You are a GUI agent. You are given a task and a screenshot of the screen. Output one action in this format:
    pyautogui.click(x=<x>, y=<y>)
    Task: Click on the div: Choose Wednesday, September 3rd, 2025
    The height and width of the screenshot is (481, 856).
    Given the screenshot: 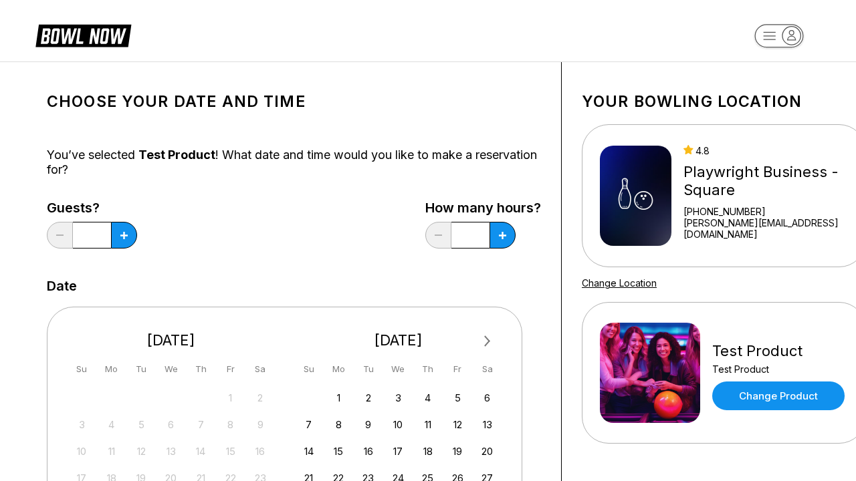 What is the action you would take?
    pyautogui.click(x=398, y=398)
    